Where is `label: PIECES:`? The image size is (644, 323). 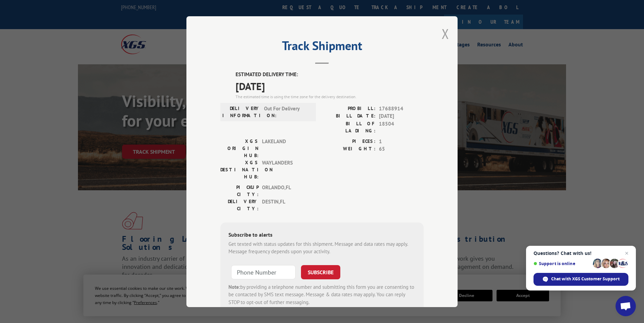
label: PIECES: is located at coordinates (349, 141).